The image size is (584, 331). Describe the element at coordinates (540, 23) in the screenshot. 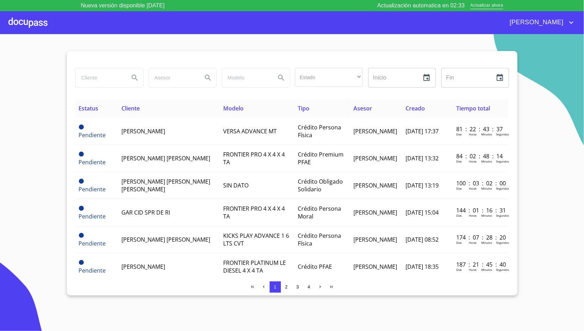

I see `button: account of current user` at that location.